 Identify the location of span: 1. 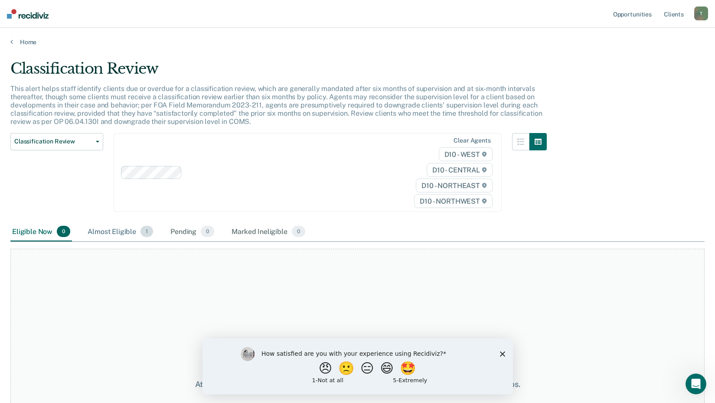
(147, 231).